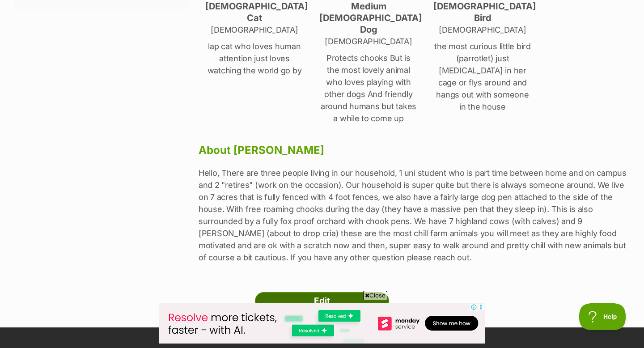  I want to click on p: Hello, There are three people living in our household, 1 uni student who is part time between hom..., so click(415, 215).